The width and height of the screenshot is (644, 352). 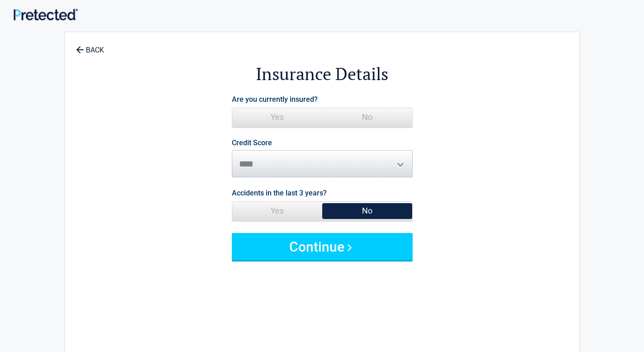 What do you see at coordinates (275, 99) in the screenshot?
I see `label: Are you currently insured?` at bounding box center [275, 99].